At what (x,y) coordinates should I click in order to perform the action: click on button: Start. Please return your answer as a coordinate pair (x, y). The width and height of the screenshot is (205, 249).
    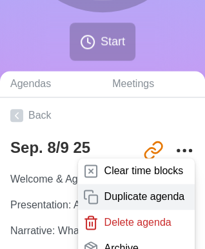
    Looking at the image, I should click on (103, 41).